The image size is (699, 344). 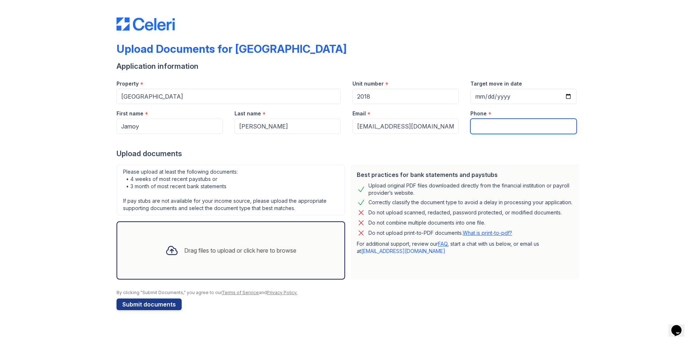 I want to click on div: Application information, so click(x=349, y=66).